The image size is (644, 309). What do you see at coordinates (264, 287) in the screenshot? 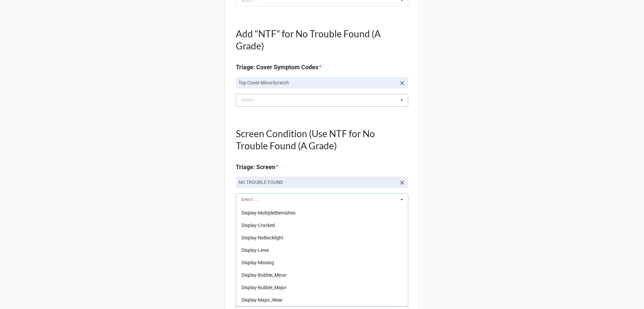
I see `span: Display-Bubble_Major` at bounding box center [264, 287].